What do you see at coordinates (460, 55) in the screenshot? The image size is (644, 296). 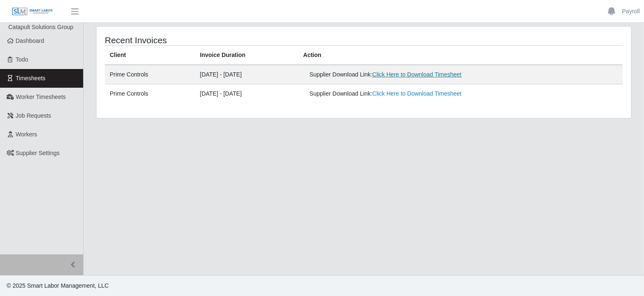 I see `th: Action` at bounding box center [460, 55].